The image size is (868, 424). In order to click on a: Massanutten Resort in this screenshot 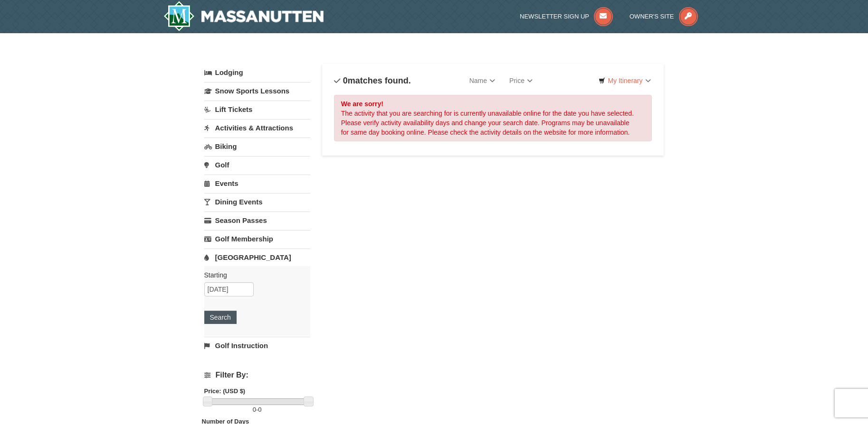, I will do `click(244, 16)`.